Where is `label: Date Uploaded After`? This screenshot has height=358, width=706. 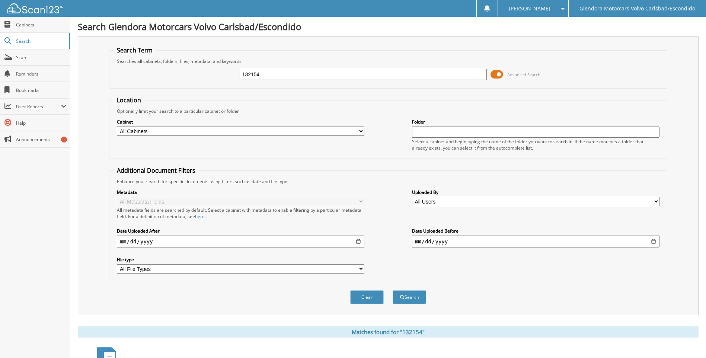 label: Date Uploaded After is located at coordinates (240, 231).